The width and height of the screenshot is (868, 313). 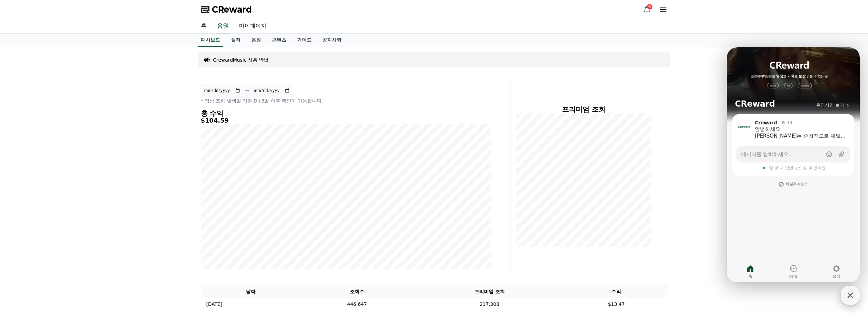 I want to click on h4: 총 수익, so click(x=347, y=114).